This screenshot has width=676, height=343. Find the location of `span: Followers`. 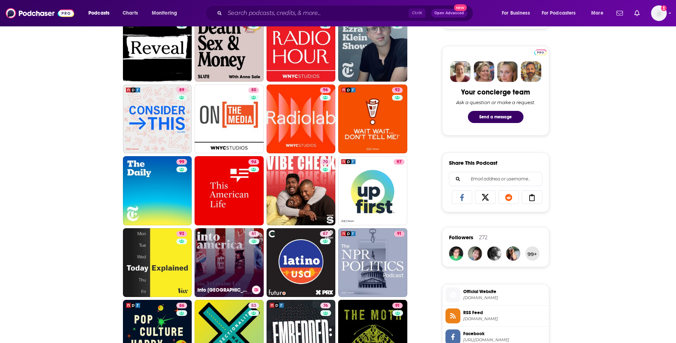

span: Followers is located at coordinates (461, 237).